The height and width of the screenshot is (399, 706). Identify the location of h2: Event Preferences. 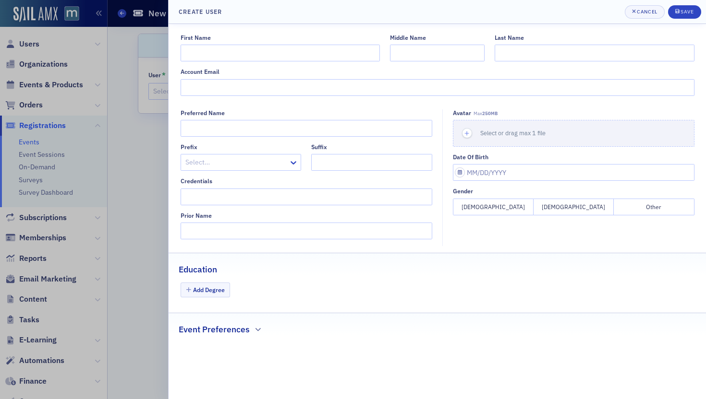
(214, 330).